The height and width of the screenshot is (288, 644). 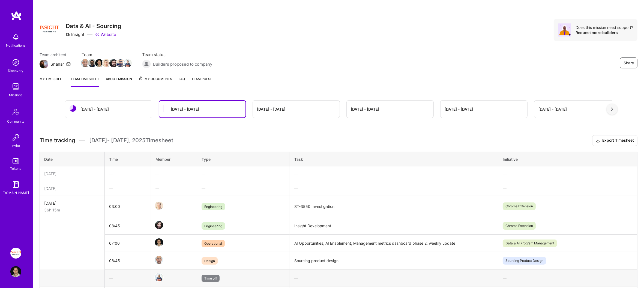 What do you see at coordinates (155, 79) in the screenshot?
I see `span: My Documents` at bounding box center [155, 79].